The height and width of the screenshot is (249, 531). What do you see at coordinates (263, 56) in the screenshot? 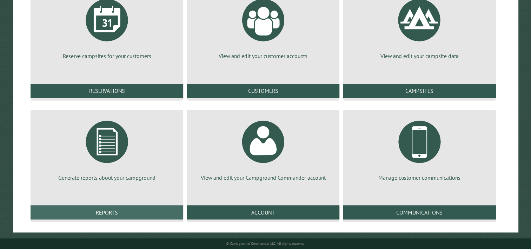
I see `p: View and edit your customer accounts` at bounding box center [263, 56].